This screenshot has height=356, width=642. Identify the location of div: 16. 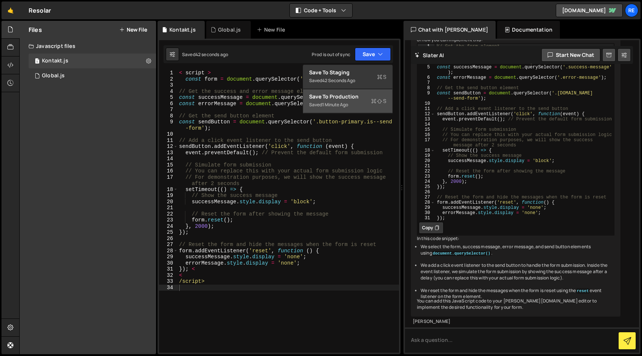
(426, 135).